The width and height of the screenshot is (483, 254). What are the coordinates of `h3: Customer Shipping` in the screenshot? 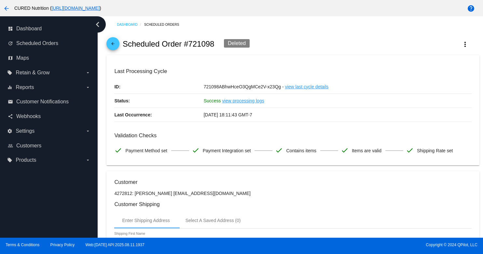 It's located at (293, 204).